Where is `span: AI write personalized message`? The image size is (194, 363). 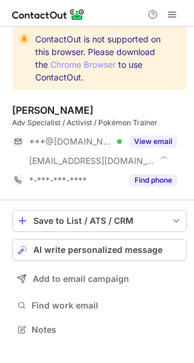 span: AI write personalized message is located at coordinates (97, 250).